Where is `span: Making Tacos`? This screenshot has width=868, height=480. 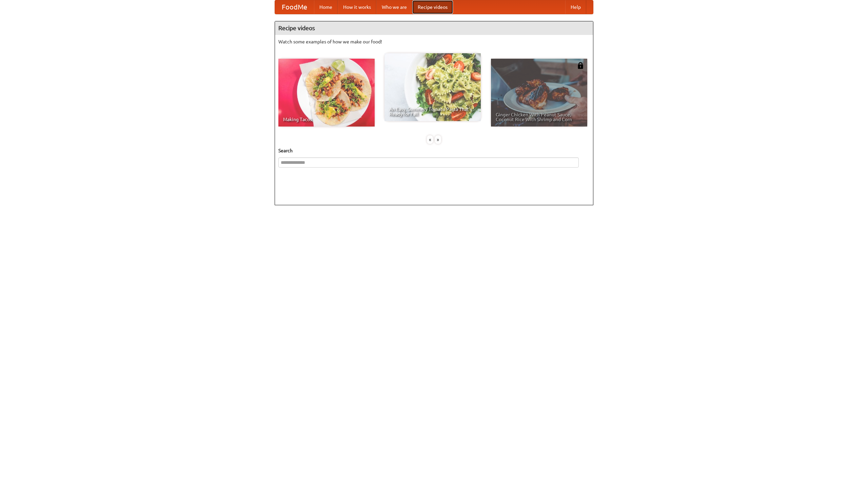 span: Making Tacos is located at coordinates (326, 120).